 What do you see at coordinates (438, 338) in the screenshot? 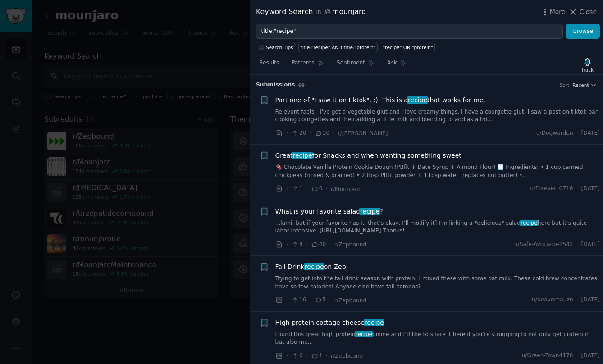
I see `a: Found this great high proteinrecipeonline and I’d like to share it here if you’re struggling to n...` at bounding box center [438, 338].